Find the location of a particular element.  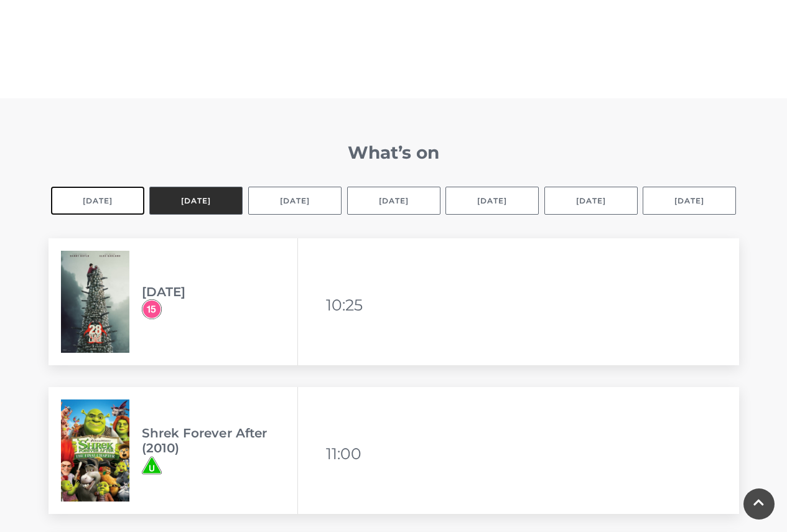

li: 11:00 is located at coordinates (348, 454).